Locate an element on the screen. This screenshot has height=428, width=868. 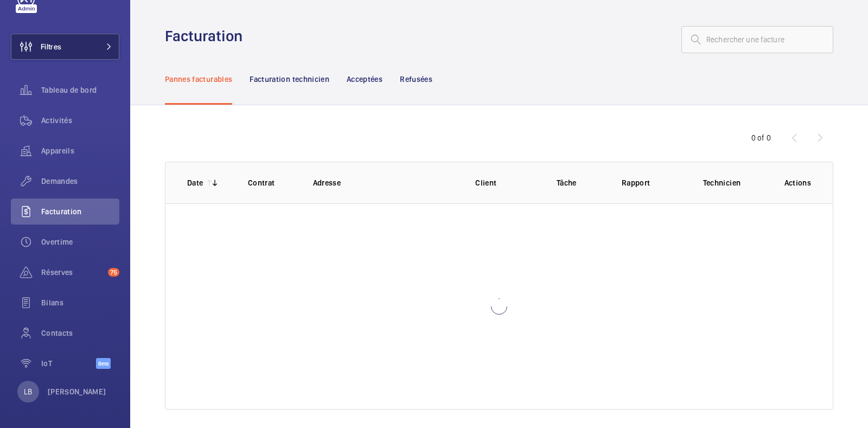
button: Filtres is located at coordinates (65, 46).